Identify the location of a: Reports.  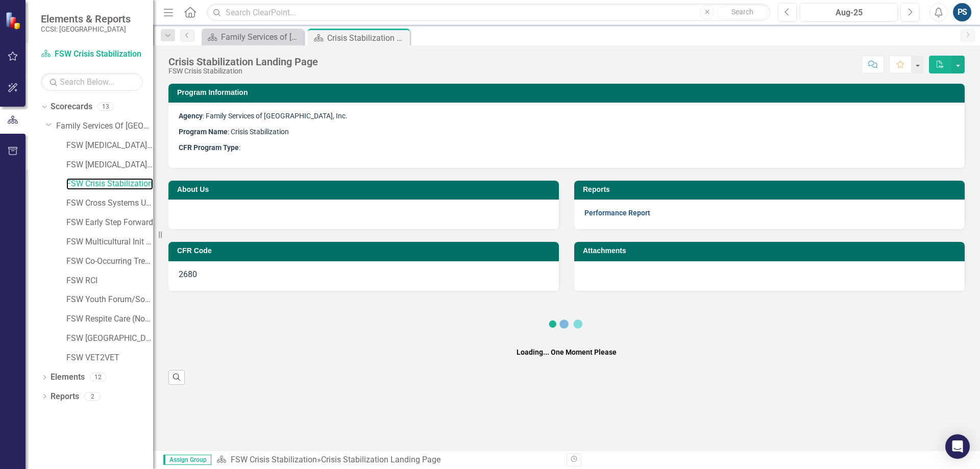
(65, 397).